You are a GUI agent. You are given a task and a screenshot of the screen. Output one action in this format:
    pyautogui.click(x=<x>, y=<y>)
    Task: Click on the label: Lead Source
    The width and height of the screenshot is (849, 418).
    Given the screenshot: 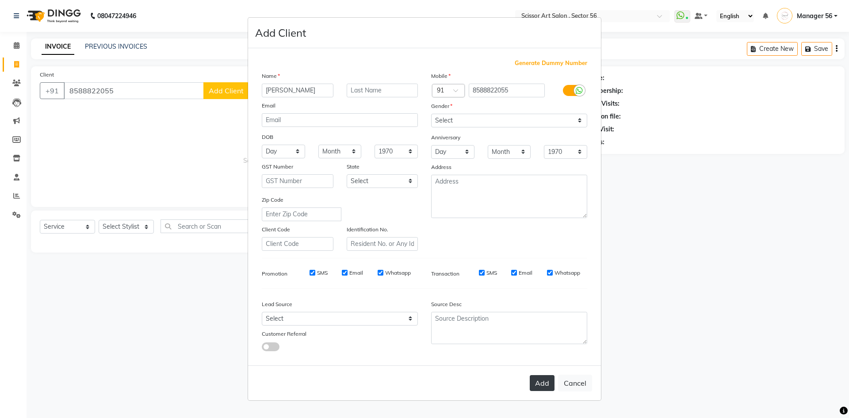 What is the action you would take?
    pyautogui.click(x=277, y=304)
    